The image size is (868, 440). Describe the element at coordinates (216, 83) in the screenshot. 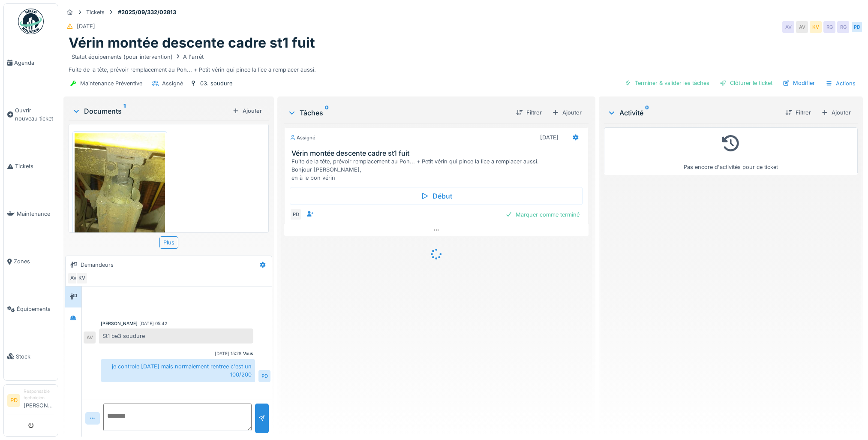

I see `div: 03. soudure` at that location.